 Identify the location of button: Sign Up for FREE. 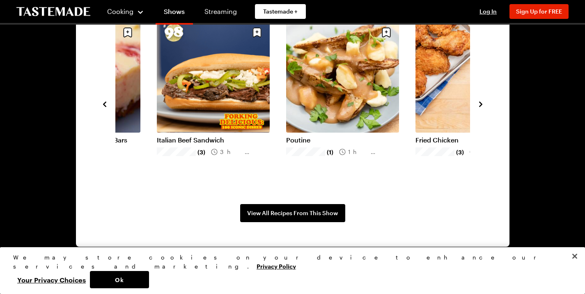
(539, 11).